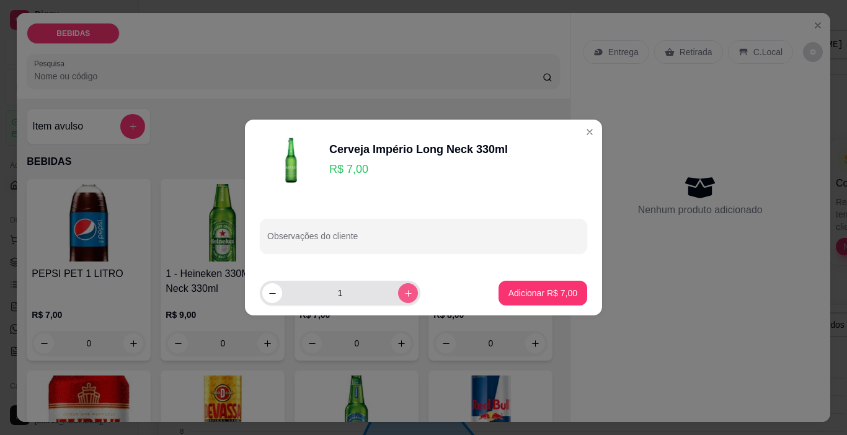 The image size is (847, 435). I want to click on button: Close, so click(589, 132).